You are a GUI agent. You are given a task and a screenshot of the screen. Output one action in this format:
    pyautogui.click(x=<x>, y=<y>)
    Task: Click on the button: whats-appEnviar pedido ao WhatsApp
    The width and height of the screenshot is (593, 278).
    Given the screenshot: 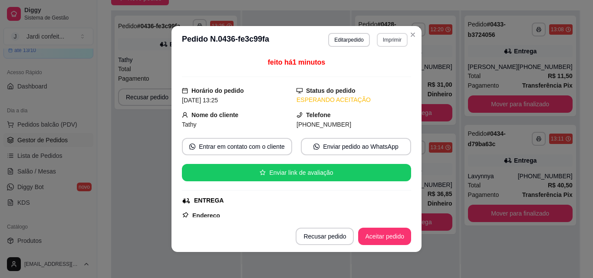 What is the action you would take?
    pyautogui.click(x=356, y=147)
    